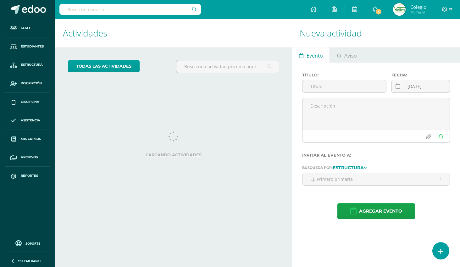 The image size is (460, 267). Describe the element at coordinates (317, 167) in the screenshot. I see `span: Búsqueda por:` at that location.